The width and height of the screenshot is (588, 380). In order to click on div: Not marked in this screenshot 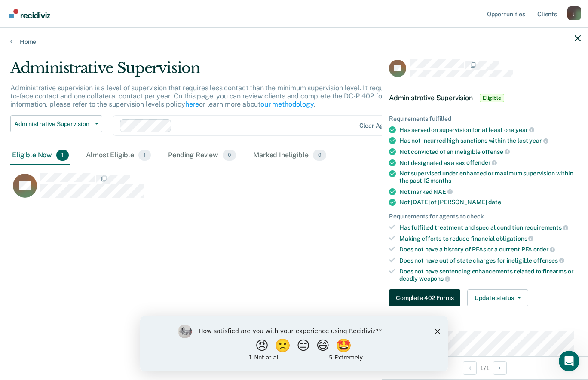, I will do `click(490, 191)`.